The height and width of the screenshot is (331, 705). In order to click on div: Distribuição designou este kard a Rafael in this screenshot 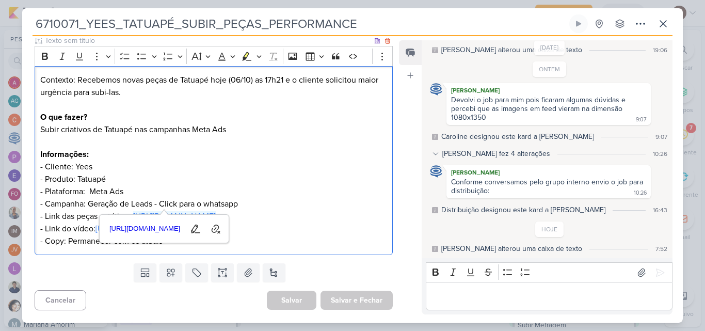, I will do `click(524, 210)`.